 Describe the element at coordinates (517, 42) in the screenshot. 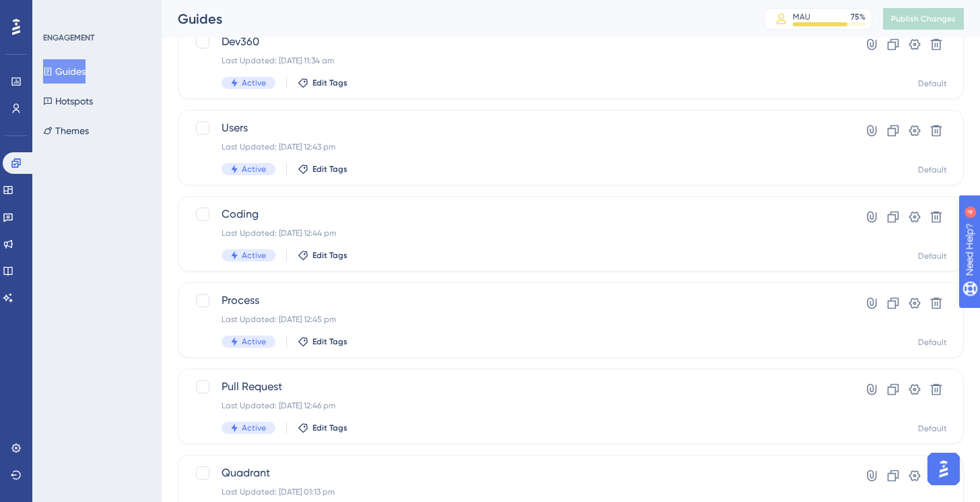

I see `span: Dev360` at that location.